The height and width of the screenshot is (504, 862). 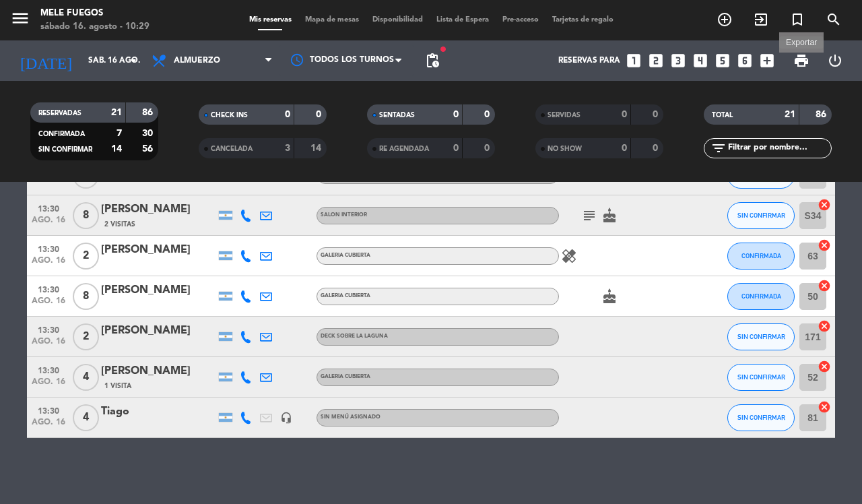 What do you see at coordinates (85, 418) in the screenshot?
I see `span: 4` at bounding box center [85, 418].